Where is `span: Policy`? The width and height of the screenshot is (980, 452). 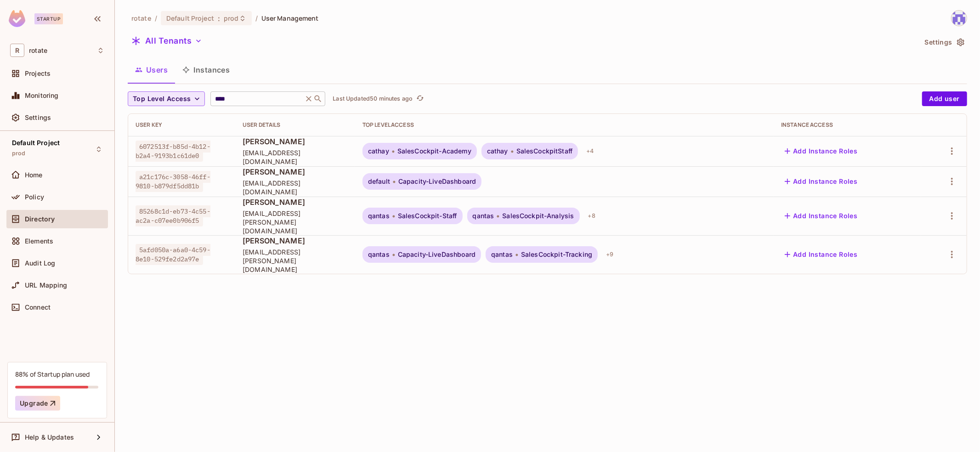 span: Policy is located at coordinates (35, 197).